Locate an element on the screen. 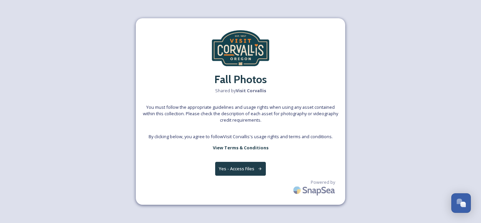  span: Shared by is located at coordinates (240, 91).